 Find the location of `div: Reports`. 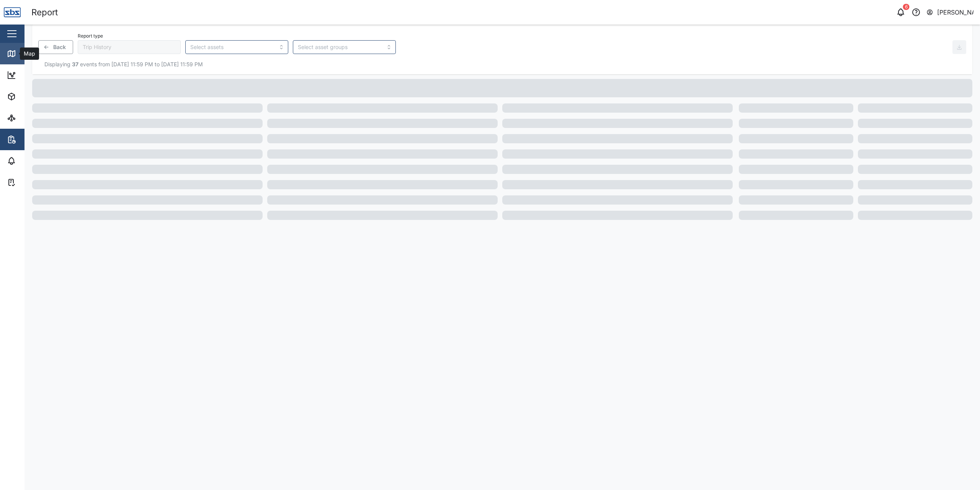

div: Reports is located at coordinates (33, 139).